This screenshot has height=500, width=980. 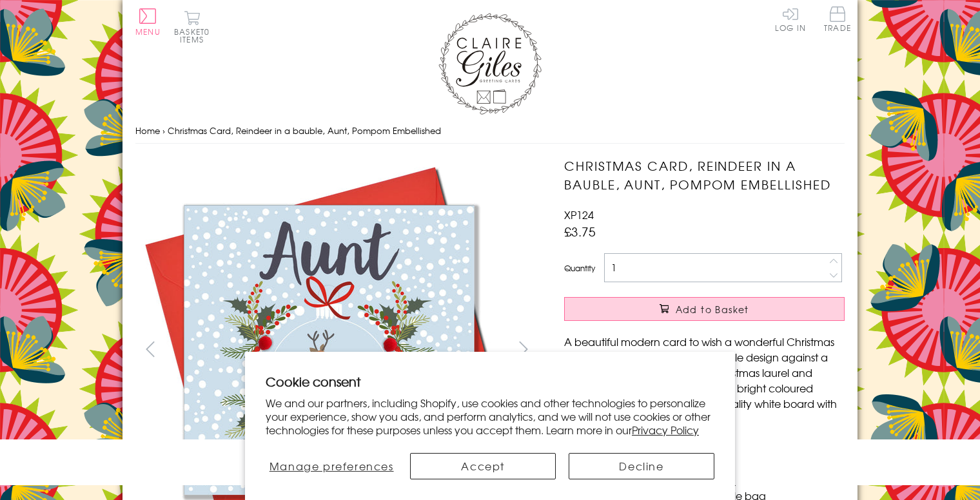 I want to click on span: Menu, so click(x=148, y=31).